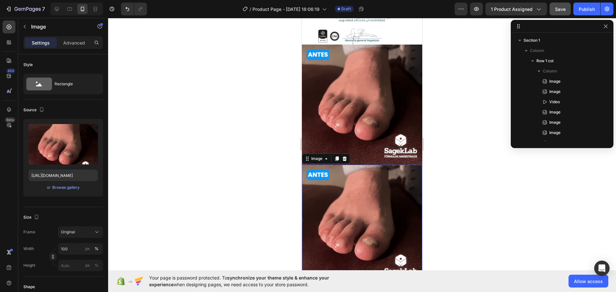 This screenshot has height=292, width=616. What do you see at coordinates (587, 9) in the screenshot?
I see `button: Publish` at bounding box center [587, 9].